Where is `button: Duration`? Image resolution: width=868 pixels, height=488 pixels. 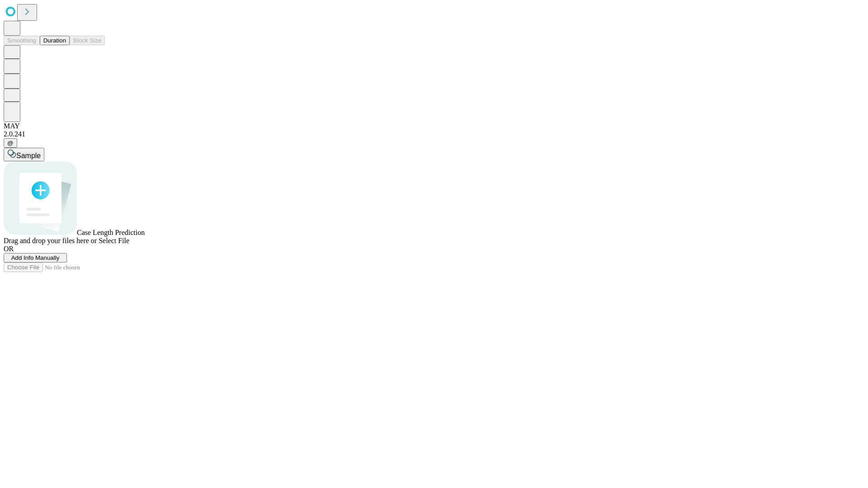
button: Duration is located at coordinates (54, 40).